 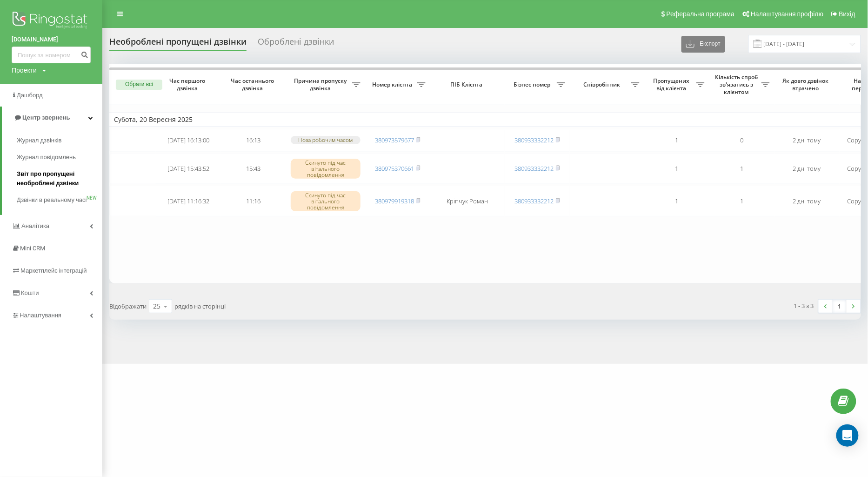 I want to click on span: Реферальна програма, so click(x=701, y=14).